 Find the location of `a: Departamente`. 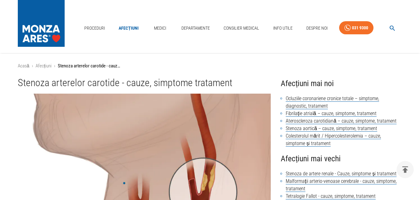

a: Departamente is located at coordinates (196, 28).